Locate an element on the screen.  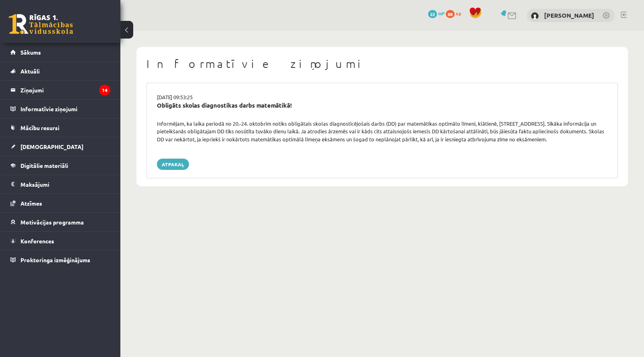
a: Rīgas 1. Tālmācības vidusskola is located at coordinates (41, 24).